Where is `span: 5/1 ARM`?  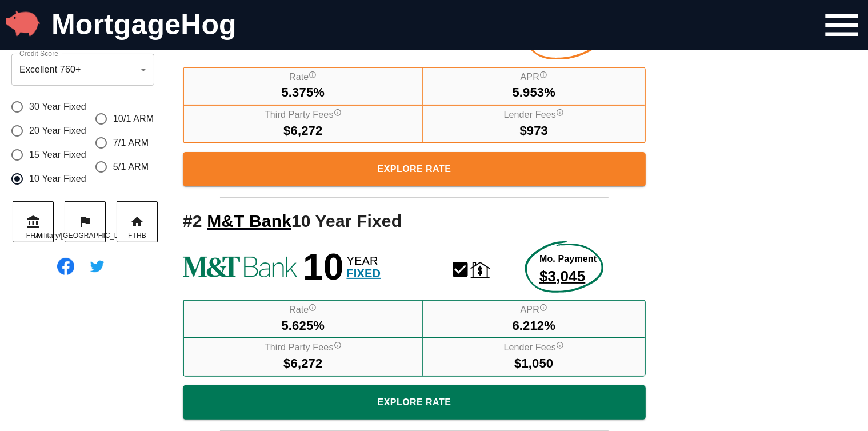 span: 5/1 ARM is located at coordinates (131, 167).